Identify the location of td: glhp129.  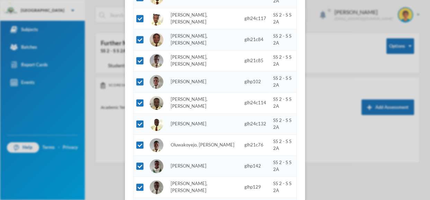
(255, 187).